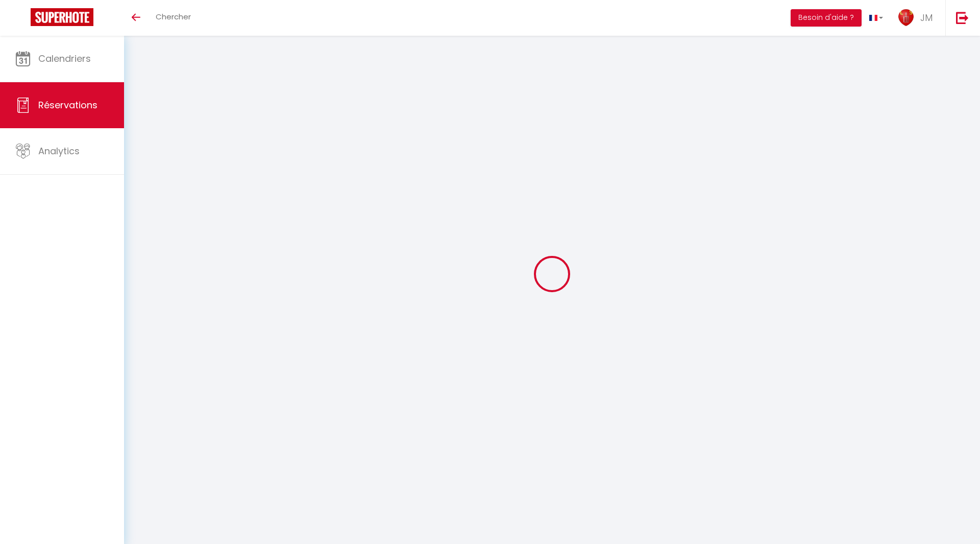  What do you see at coordinates (68, 105) in the screenshot?
I see `span: Réservations` at bounding box center [68, 105].